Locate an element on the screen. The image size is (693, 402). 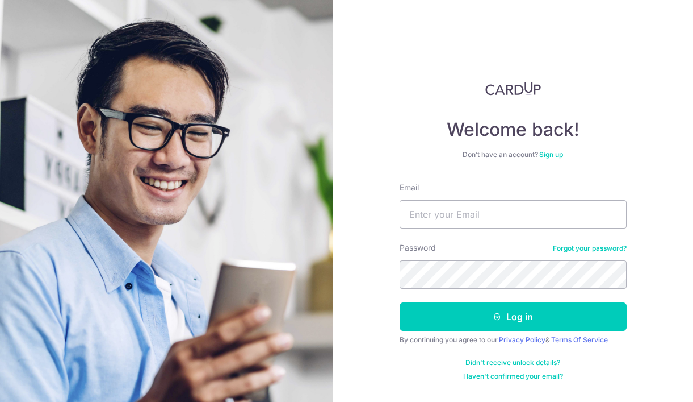
a: Haven't confirmed your email? is located at coordinates (513, 376).